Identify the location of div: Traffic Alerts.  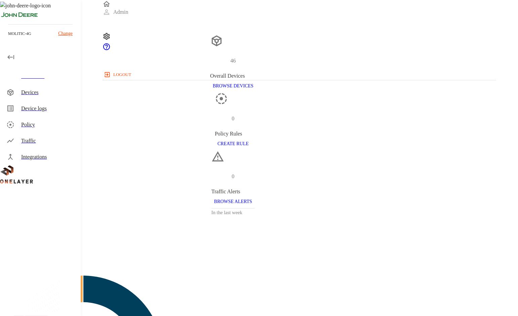
(233, 192).